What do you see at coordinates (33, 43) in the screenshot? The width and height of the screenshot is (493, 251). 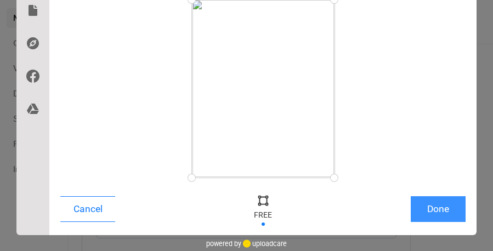 I see `div: Direct Link` at bounding box center [33, 43].